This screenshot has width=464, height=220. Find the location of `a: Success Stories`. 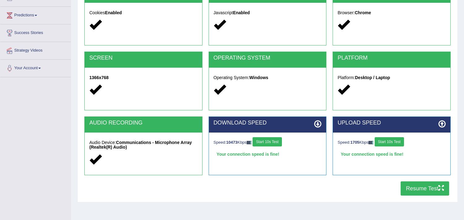

a: Success Stories is located at coordinates (36, 32).